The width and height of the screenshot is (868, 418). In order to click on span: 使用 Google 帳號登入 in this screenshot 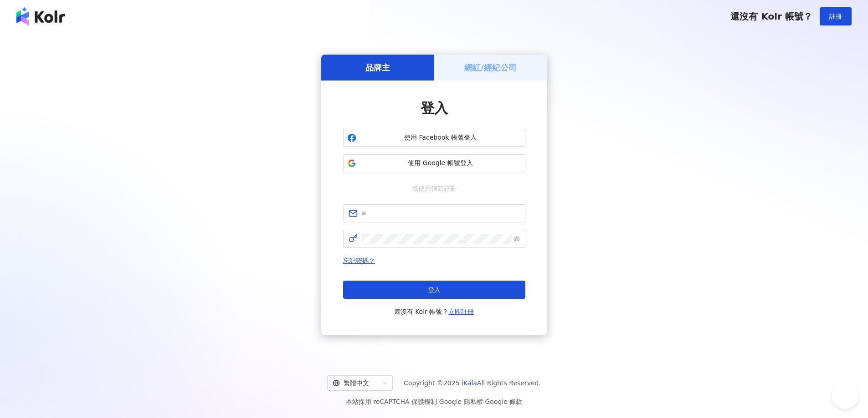, I will do `click(440, 164)`.